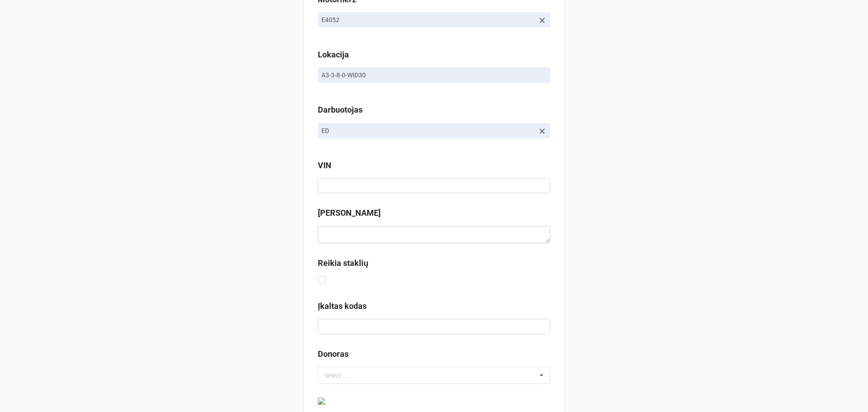 This screenshot has width=868, height=412. What do you see at coordinates (340, 110) in the screenshot?
I see `label: Darbuotojas` at bounding box center [340, 110].